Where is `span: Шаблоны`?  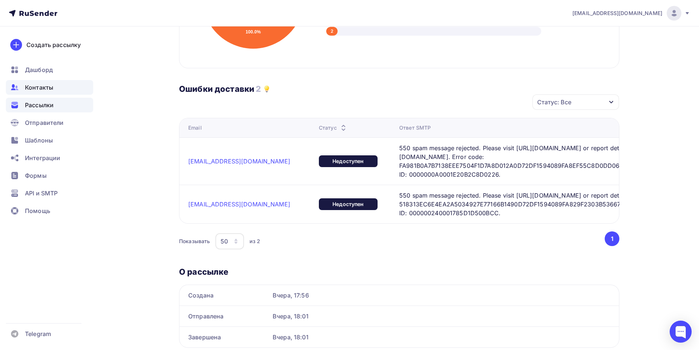 span: Шаблоны is located at coordinates (39, 140).